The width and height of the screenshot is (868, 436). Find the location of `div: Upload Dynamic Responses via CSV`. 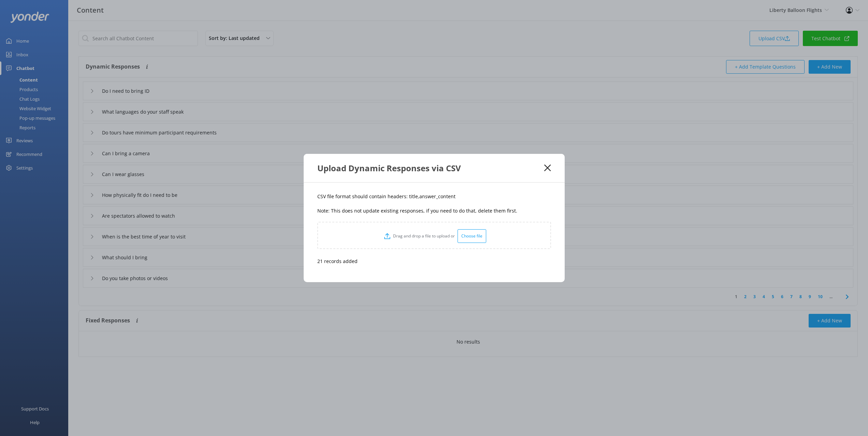

div: Upload Dynamic Responses via CSV is located at coordinates (431, 168).